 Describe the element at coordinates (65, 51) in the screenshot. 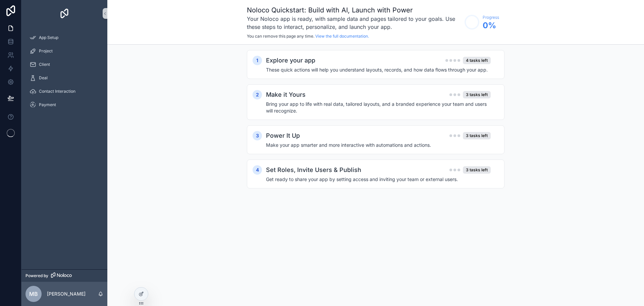

I see `a: Project` at that location.